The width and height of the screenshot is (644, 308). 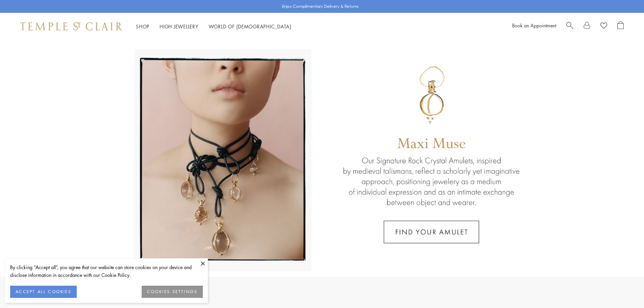 I want to click on p: Enjoy Complimentary Delivery & Returns, so click(x=320, y=6).